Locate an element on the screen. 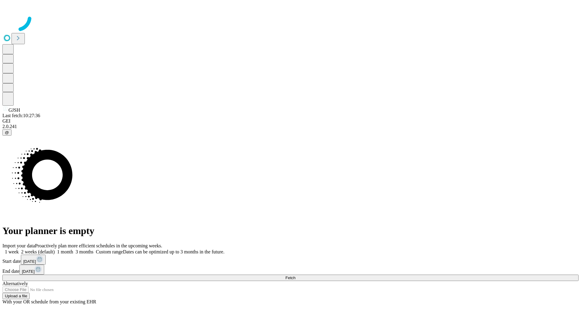  span: Import your data is located at coordinates (19, 245).